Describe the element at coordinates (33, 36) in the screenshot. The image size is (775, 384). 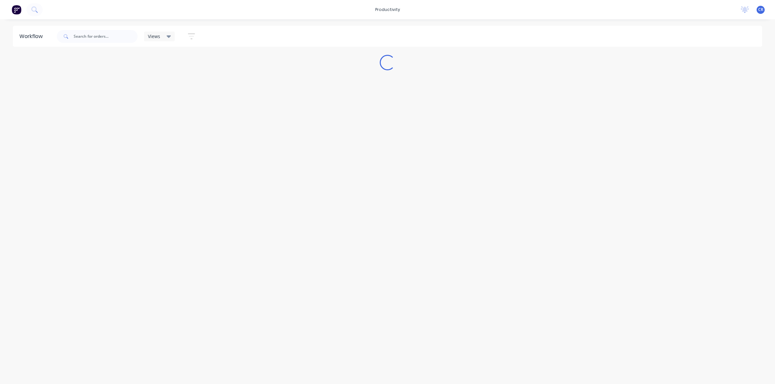
I see `div: Workflow` at that location.